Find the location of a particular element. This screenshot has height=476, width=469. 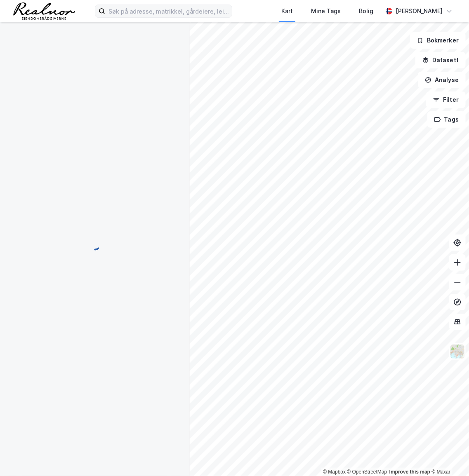

img: realnor-logo.934646d98de889bb5806.png is located at coordinates (44, 11).